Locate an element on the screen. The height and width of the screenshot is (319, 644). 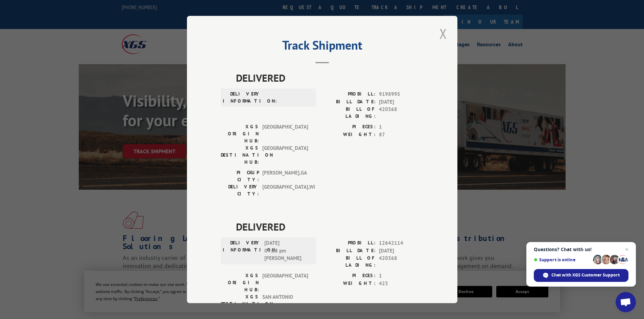
span: 9198995 is located at coordinates (401, 94).